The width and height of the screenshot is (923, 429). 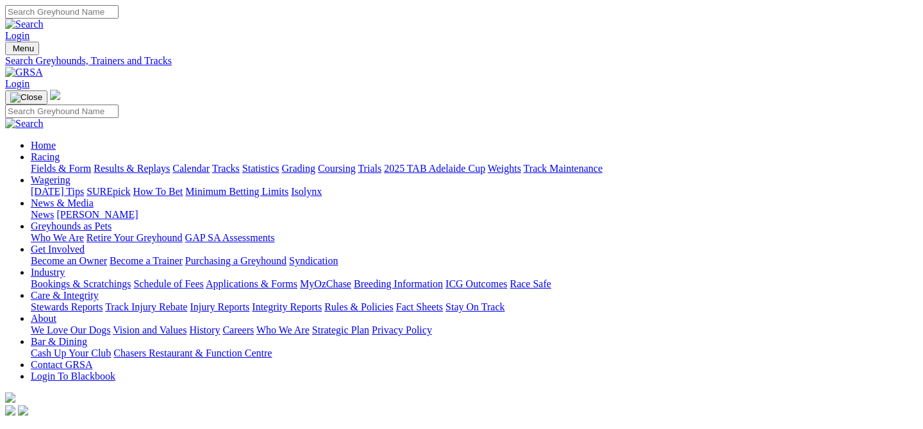 I want to click on a: Cash Up Your Club, so click(x=71, y=353).